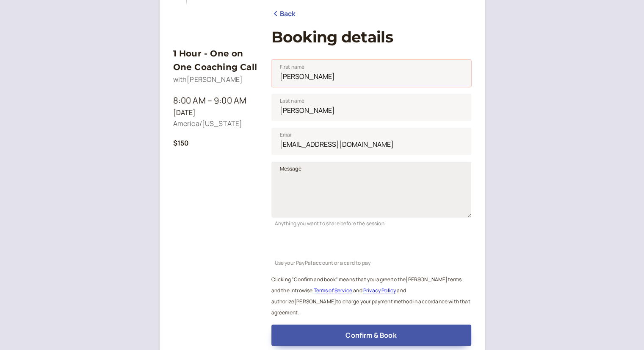 This screenshot has width=644, height=350. I want to click on a: Back, so click(283, 14).